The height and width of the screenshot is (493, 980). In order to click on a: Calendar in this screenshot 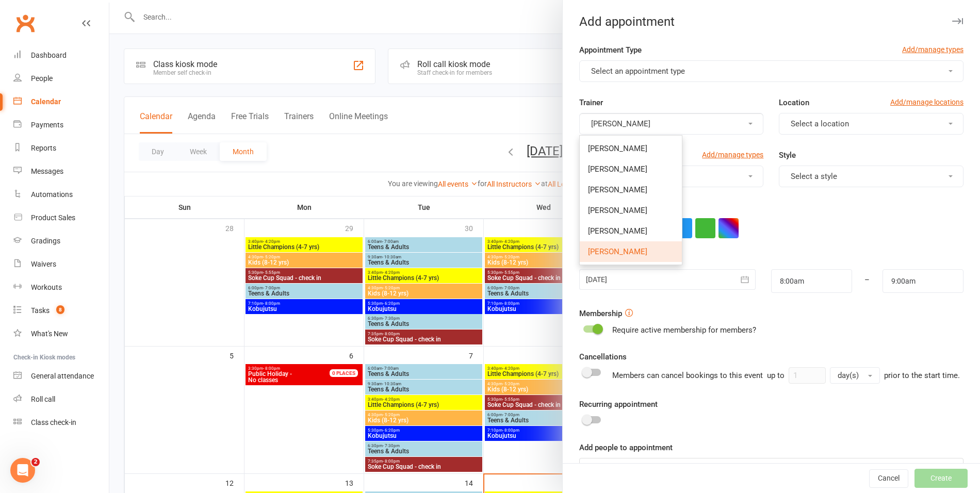, I will do `click(61, 101)`.